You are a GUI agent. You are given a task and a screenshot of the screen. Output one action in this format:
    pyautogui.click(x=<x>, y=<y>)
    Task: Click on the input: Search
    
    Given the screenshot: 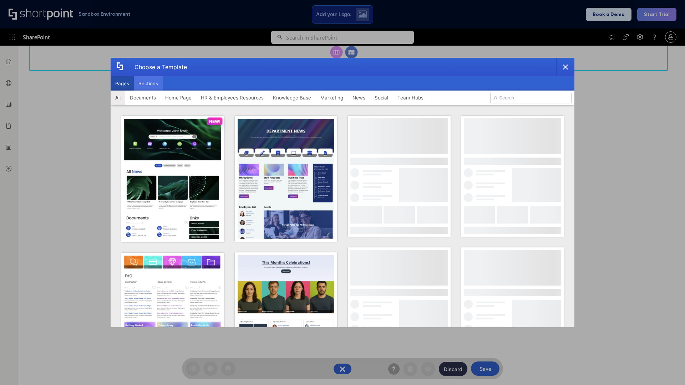 What is the action you would take?
    pyautogui.click(x=531, y=98)
    